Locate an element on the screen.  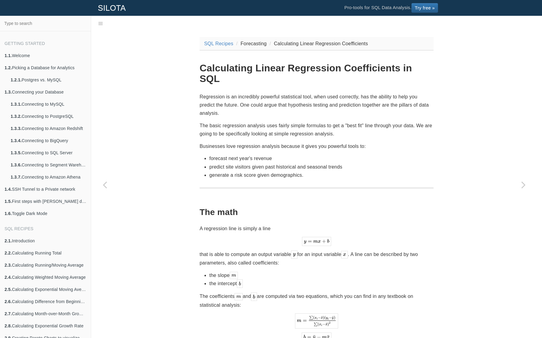
b: 1.3.1. is located at coordinates (16, 104).